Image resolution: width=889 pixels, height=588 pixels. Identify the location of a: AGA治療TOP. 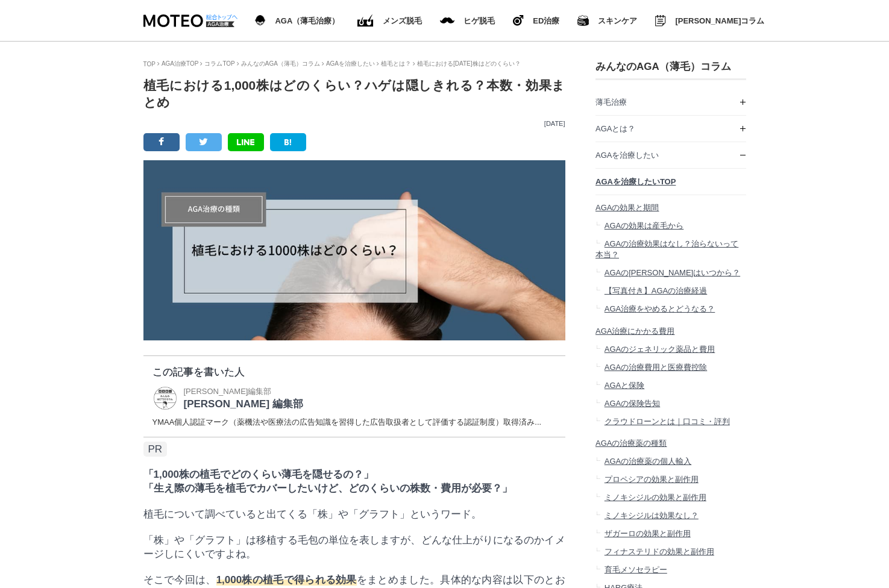
(180, 63).